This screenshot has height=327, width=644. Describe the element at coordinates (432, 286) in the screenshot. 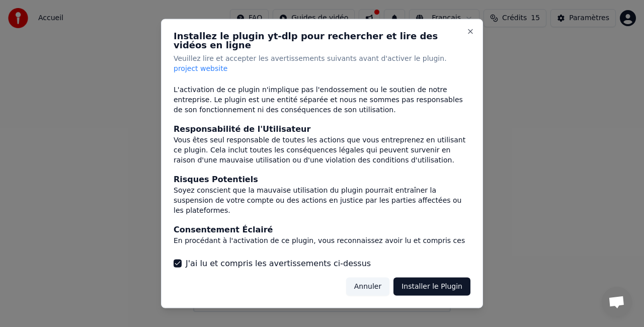

I see `button: Installer le Plugin` at that location.